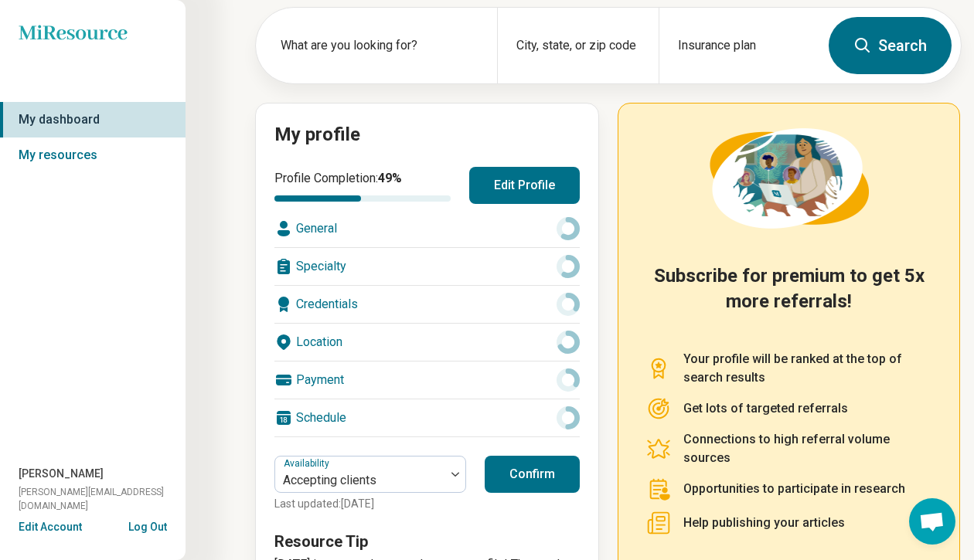  What do you see at coordinates (427, 229) in the screenshot?
I see `div: General` at bounding box center [427, 229].